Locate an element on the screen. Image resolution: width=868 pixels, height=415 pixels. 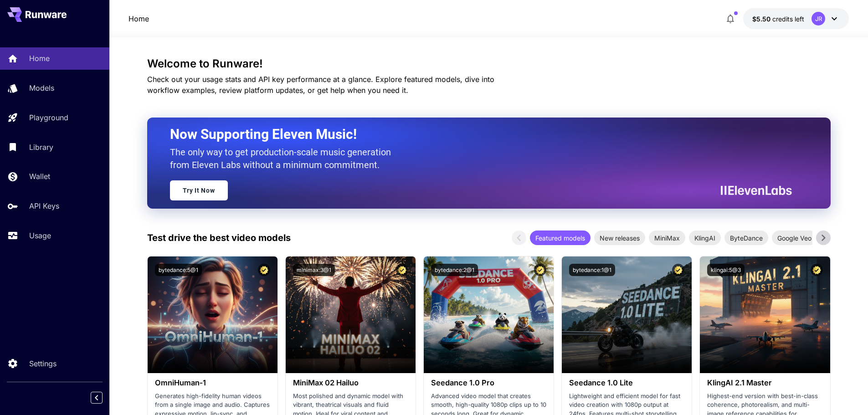
span: credits left is located at coordinates (788, 19).